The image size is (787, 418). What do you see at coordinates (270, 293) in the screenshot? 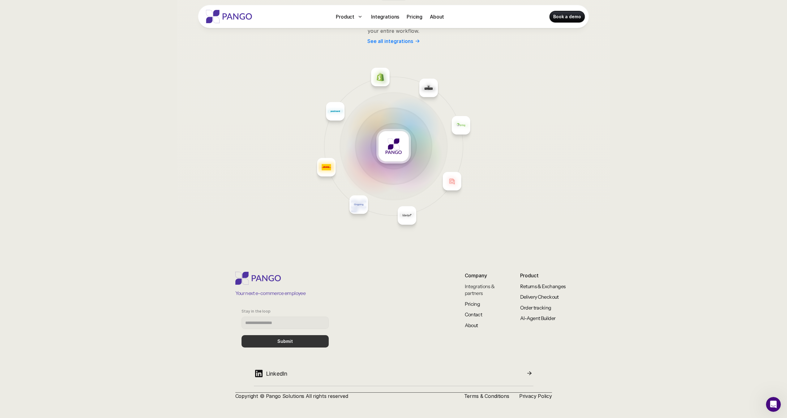
I see `p: Your next e-commerce employee` at bounding box center [270, 293].